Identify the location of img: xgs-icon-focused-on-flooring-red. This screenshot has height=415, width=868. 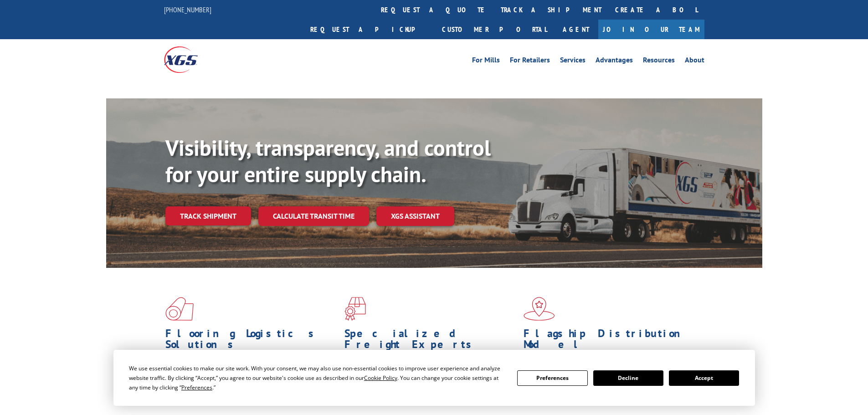
(355, 309).